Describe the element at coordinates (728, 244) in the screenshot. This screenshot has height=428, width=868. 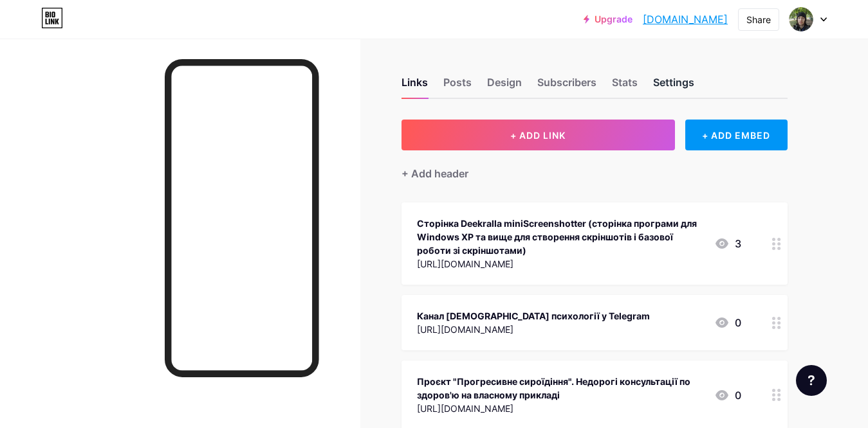
I see `div: 3` at that location.